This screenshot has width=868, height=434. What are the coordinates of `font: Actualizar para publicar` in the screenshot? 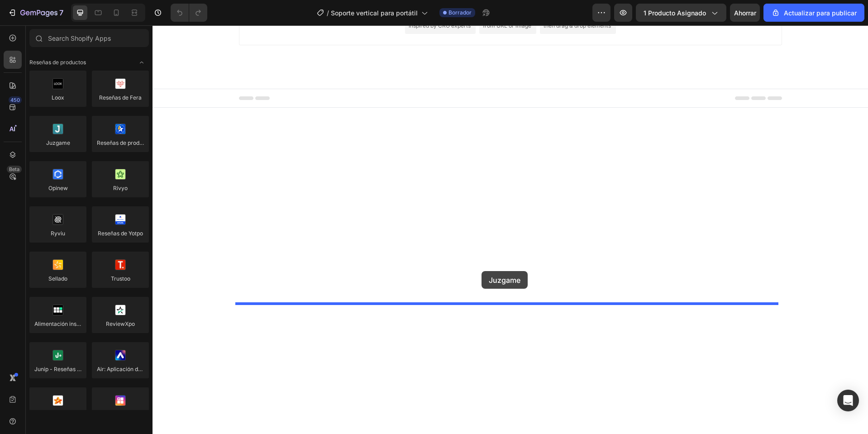 It's located at (819, 13).